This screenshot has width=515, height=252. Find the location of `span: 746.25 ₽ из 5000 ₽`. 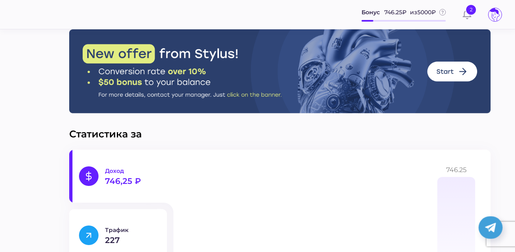

span: 746.25 ₽ из 5000 ₽ is located at coordinates (410, 12).